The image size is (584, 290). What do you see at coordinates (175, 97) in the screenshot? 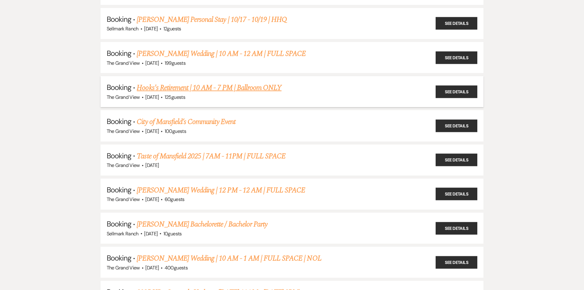
I see `span: 125 guests` at bounding box center [175, 97].